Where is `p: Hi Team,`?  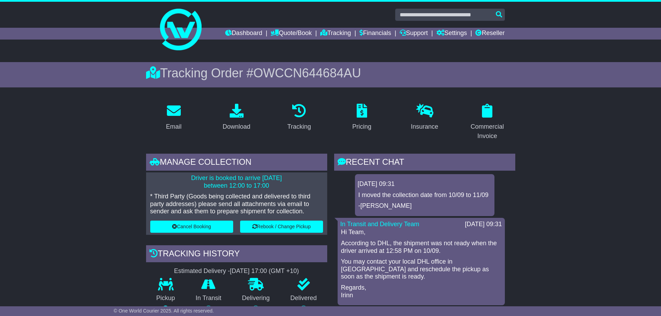
p: Hi Team, is located at coordinates (422, 233).